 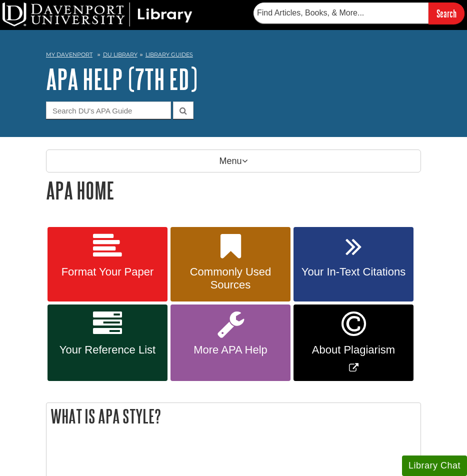 I want to click on span: Your Reference List, so click(x=108, y=350).